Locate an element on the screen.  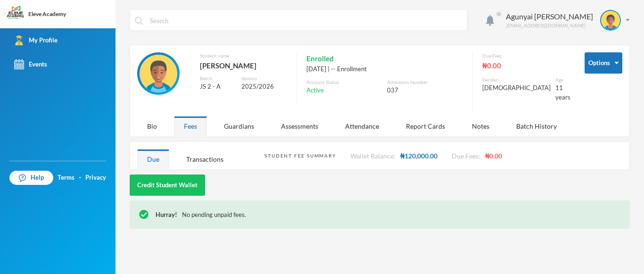
div: Fees is located at coordinates (190, 126).